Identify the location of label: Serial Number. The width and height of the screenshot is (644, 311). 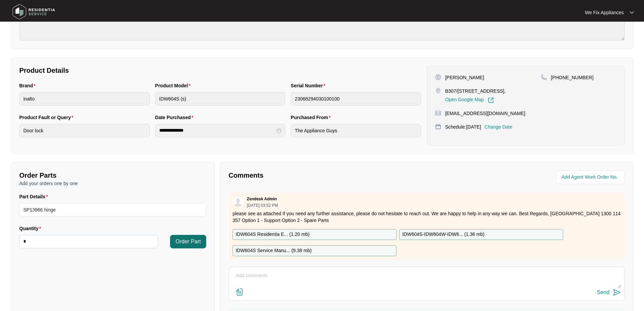
(310, 85).